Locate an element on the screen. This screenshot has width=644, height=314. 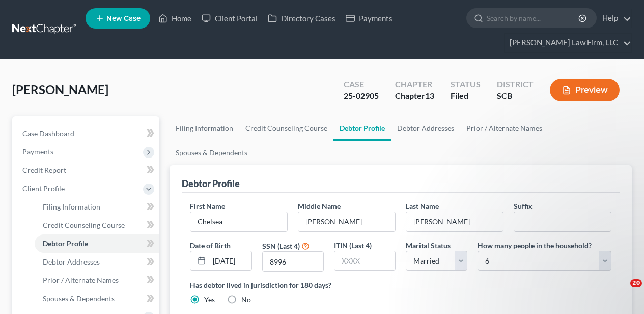
a: Case Dashboard is located at coordinates (87, 133).